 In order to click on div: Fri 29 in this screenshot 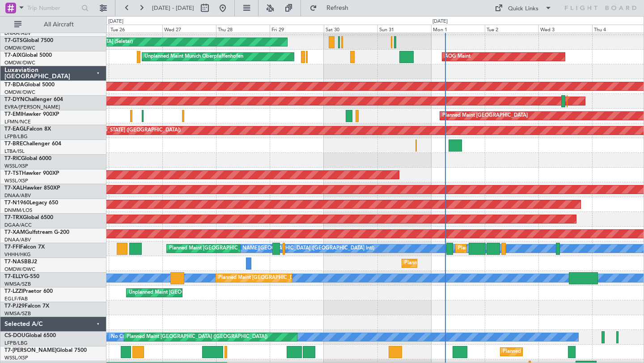, I will do `click(297, 28)`.